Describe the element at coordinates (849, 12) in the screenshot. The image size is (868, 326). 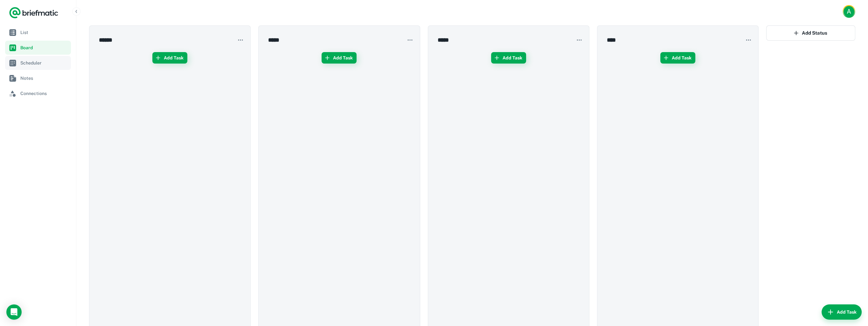
I see `button: Account button` at that location.